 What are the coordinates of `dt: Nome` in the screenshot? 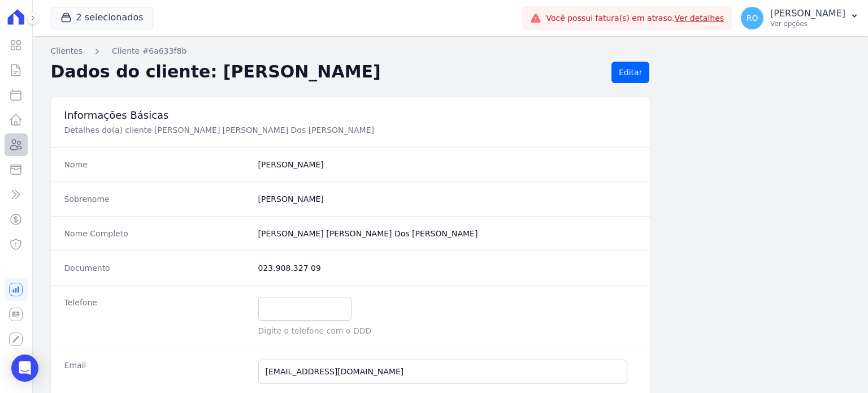 It's located at (157, 164).